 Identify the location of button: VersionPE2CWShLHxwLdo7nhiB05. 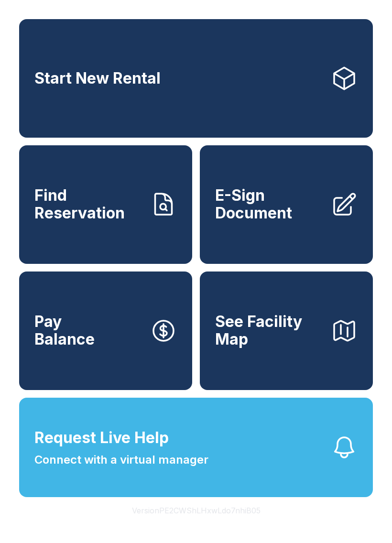
(196, 510).